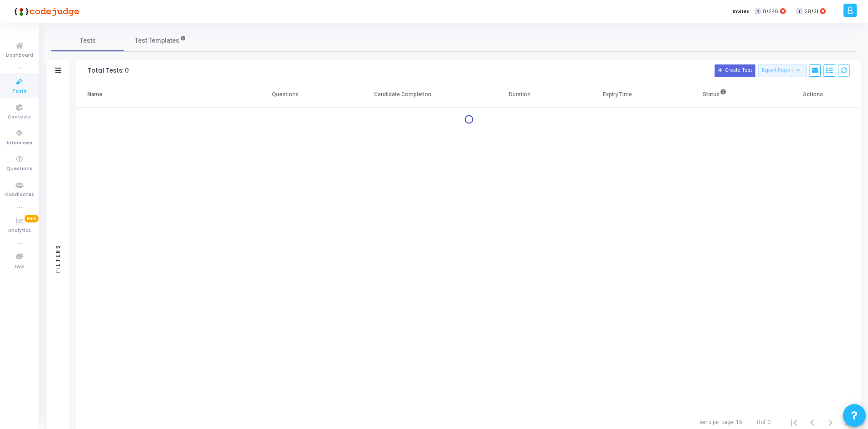 The width and height of the screenshot is (868, 429). Describe the element at coordinates (799, 12) in the screenshot. I see `span: I` at that location.